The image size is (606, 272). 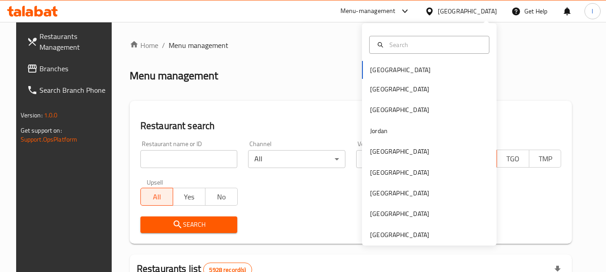 What do you see at coordinates (144, 45) in the screenshot?
I see `a: Home` at bounding box center [144, 45].